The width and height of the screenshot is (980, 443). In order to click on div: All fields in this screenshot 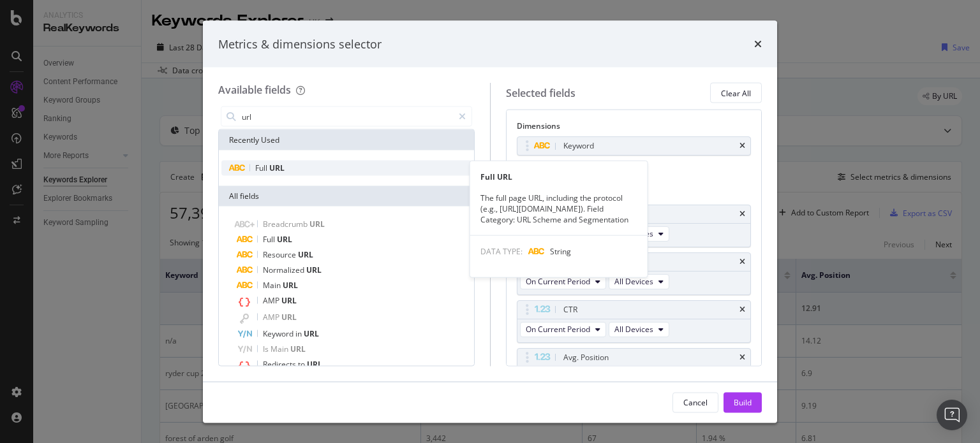, I will do `click(347, 196)`.